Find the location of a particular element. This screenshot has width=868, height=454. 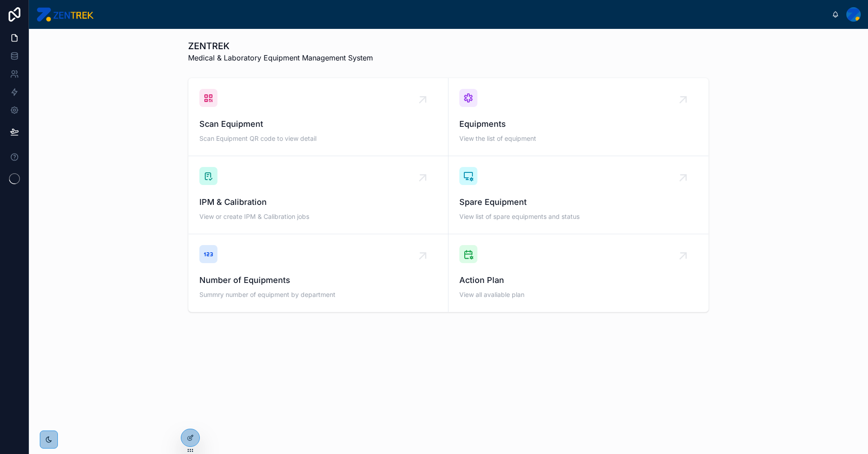

a: Action PlanView all avaliable plan is located at coordinates (578, 273).